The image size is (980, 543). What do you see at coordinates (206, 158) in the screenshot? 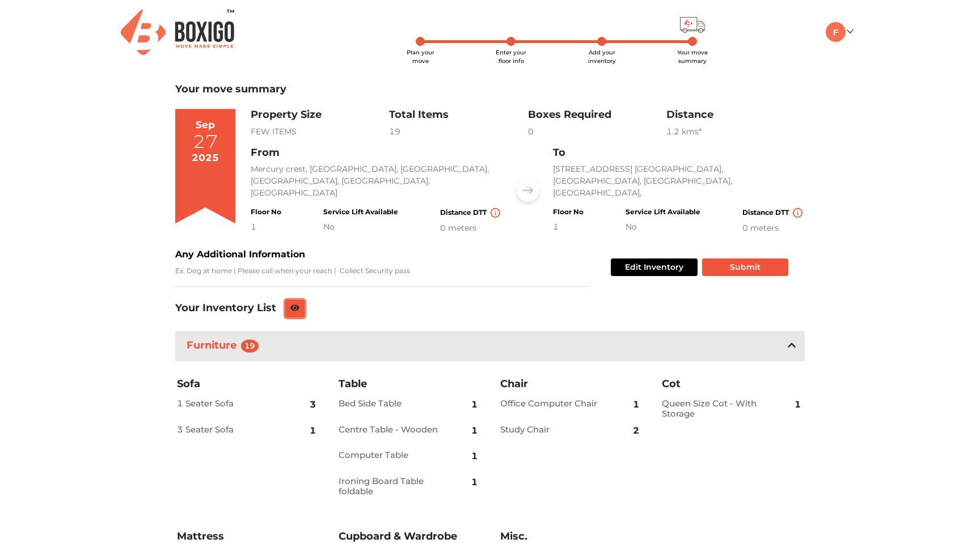
I see `div: 2025` at bounding box center [206, 158].